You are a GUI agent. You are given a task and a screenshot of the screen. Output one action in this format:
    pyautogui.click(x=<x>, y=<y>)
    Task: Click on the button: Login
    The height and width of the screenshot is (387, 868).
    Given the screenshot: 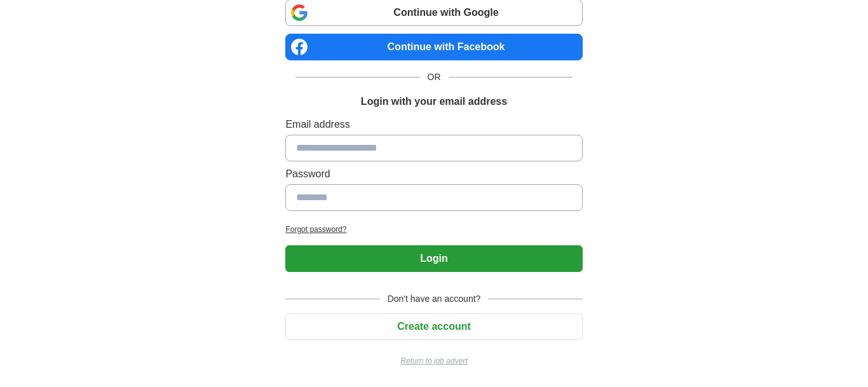 What is the action you would take?
    pyautogui.click(x=433, y=259)
    